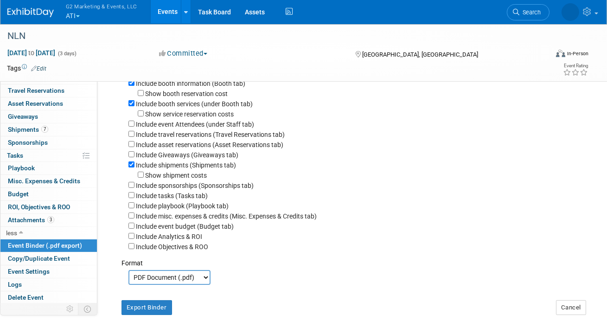 The height and width of the screenshot is (328, 607). Describe the element at coordinates (26, 68) in the screenshot. I see `td: Tags` at that location.